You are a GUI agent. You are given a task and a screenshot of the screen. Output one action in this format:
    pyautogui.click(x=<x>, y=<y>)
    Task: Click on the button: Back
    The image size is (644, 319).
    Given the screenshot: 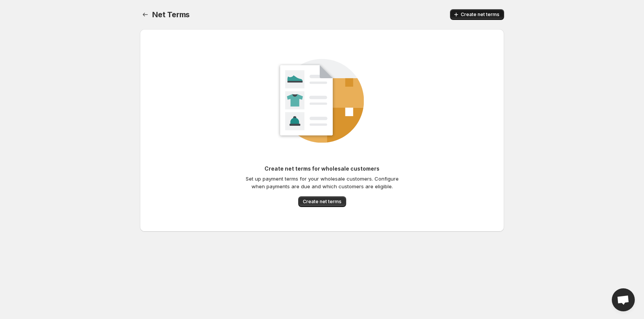 What is the action you would take?
    pyautogui.click(x=146, y=15)
    